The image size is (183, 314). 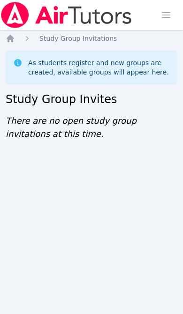 What do you see at coordinates (91, 38) in the screenshot?
I see `nav: Breadcrumb` at bounding box center [91, 38].